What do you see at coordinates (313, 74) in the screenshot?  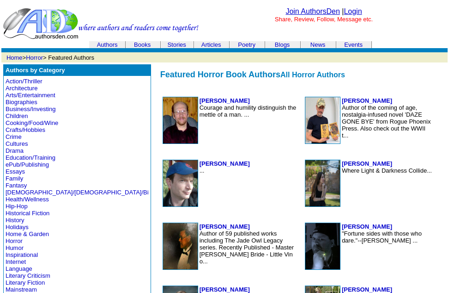 I see `font: All Horror Authors` at bounding box center [313, 74].